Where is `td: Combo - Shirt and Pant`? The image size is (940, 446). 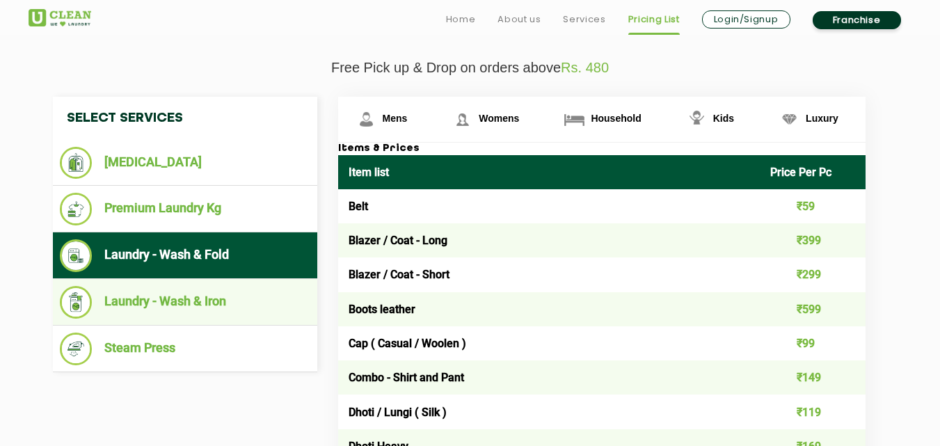 td: Combo - Shirt and Pant is located at coordinates (549, 377).